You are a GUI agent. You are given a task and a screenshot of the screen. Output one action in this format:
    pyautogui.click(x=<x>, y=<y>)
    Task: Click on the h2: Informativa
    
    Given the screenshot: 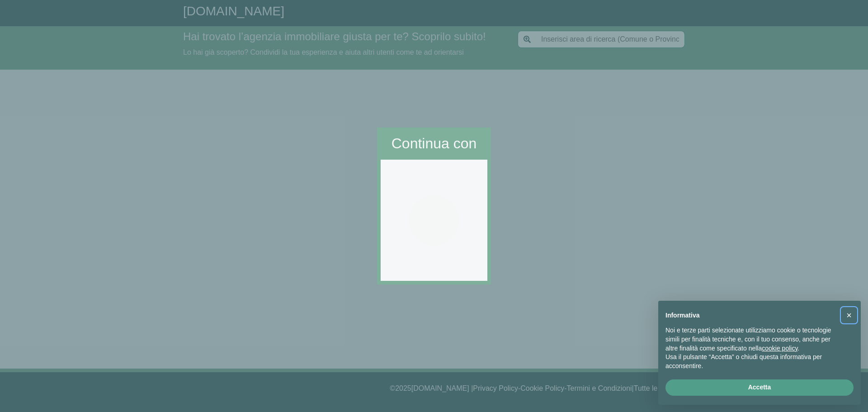 What is the action you would take?
    pyautogui.click(x=752, y=315)
    